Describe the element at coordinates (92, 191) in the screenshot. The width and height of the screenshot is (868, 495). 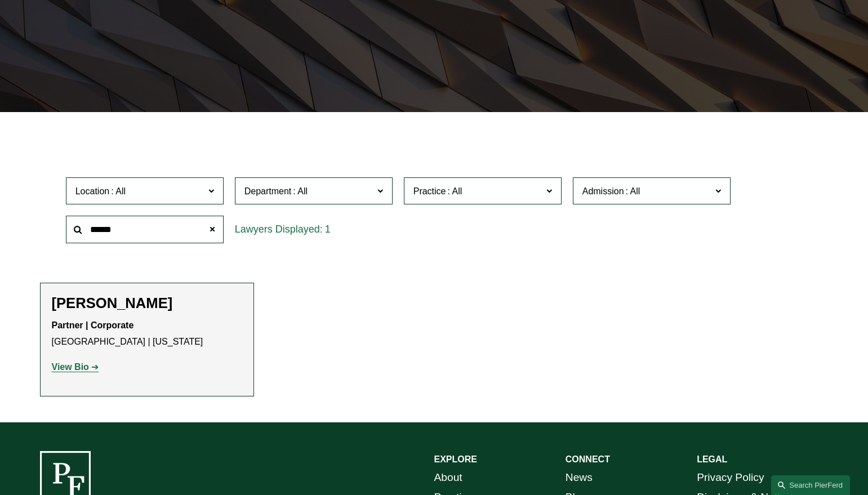
I see `span: Location` at that location.